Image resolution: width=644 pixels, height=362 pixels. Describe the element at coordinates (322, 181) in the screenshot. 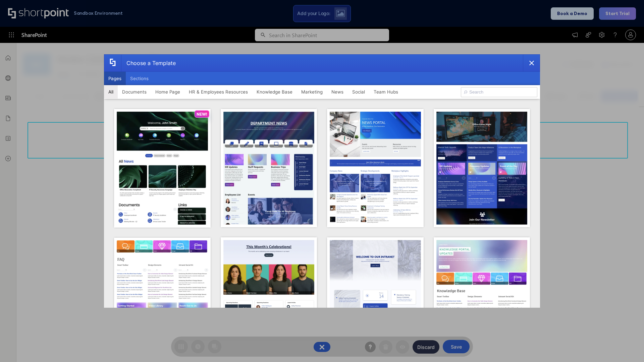

I see `div: template selector` at that location.